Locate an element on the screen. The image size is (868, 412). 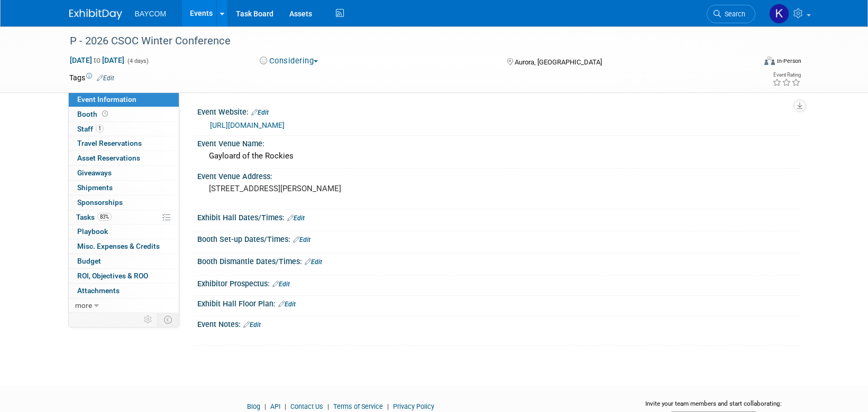
a: Budget is located at coordinates (124, 261).